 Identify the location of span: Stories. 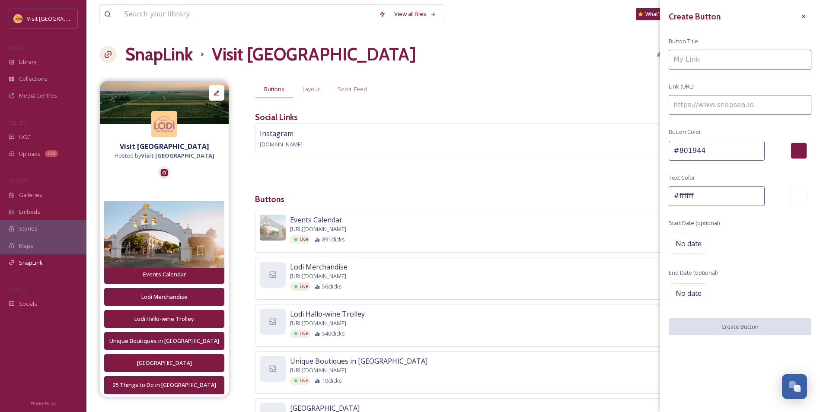
(28, 229).